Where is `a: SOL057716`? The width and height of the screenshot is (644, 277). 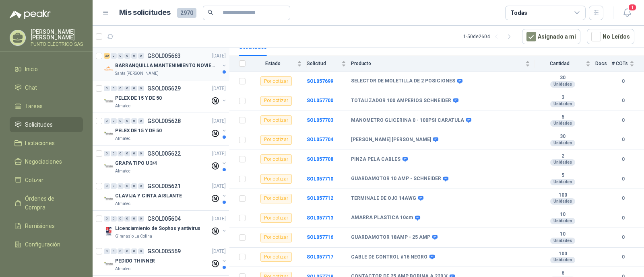
a: SOL057716 is located at coordinates (320, 237).